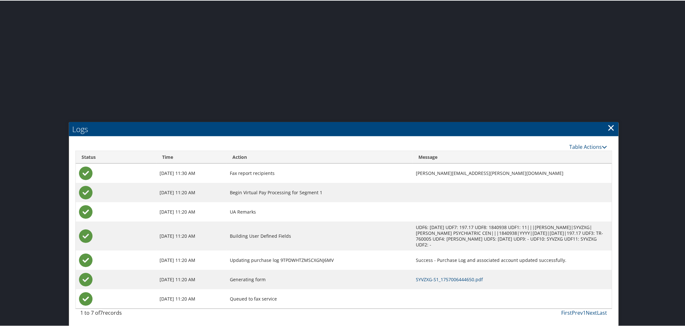  Describe the element at coordinates (584, 312) in the screenshot. I see `a: 1` at that location.